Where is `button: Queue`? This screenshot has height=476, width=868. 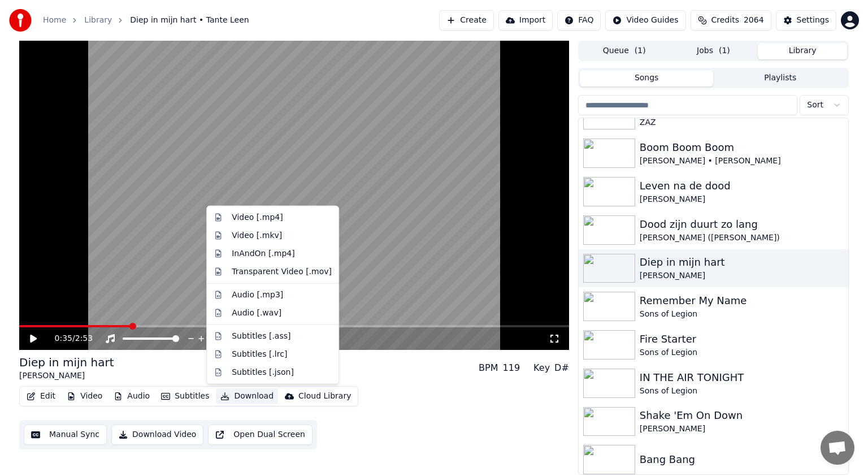 button: Queue is located at coordinates (624, 51).